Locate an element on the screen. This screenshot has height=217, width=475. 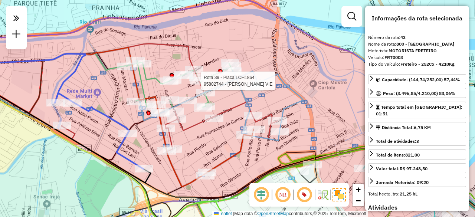
span: Ocultar NR is located at coordinates (283, 195).